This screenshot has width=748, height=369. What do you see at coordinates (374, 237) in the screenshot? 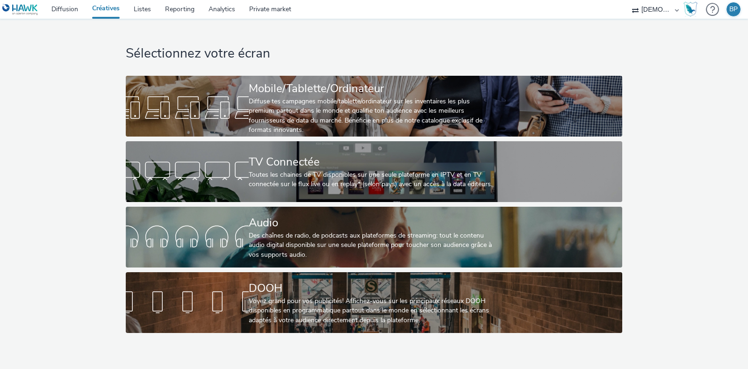
I see `a: AudioDes chaînes de radio, de podcasts aux plateformes de streaming: tout le contenu audio digita...` at bounding box center [374, 237].